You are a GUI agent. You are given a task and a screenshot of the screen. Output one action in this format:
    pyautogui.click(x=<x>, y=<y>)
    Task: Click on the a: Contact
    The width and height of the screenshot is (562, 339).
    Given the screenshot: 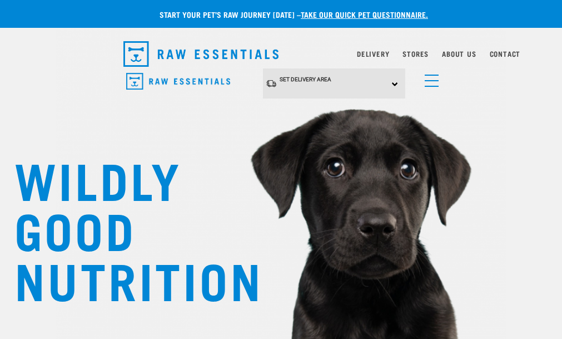 What is the action you would take?
    pyautogui.click(x=506, y=53)
    